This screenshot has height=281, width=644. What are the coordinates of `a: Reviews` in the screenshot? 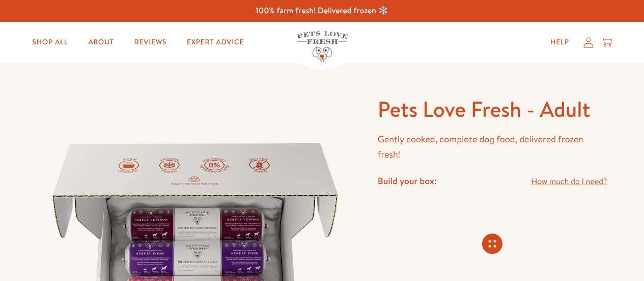 It's located at (150, 42).